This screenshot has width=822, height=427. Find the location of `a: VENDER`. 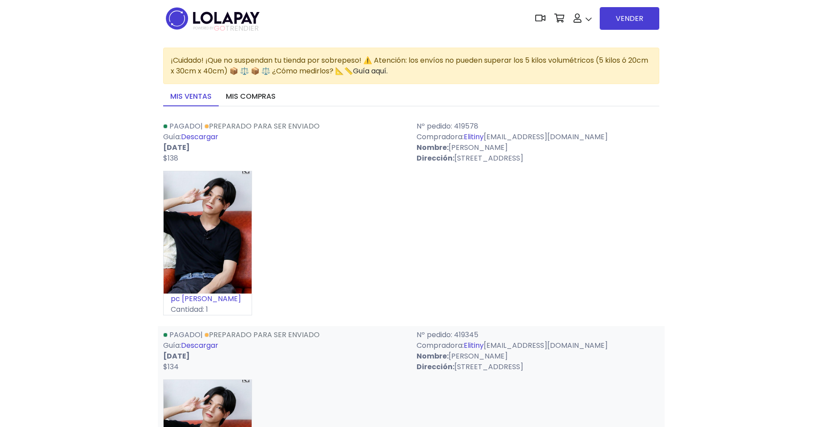

a: VENDER is located at coordinates (630, 18).